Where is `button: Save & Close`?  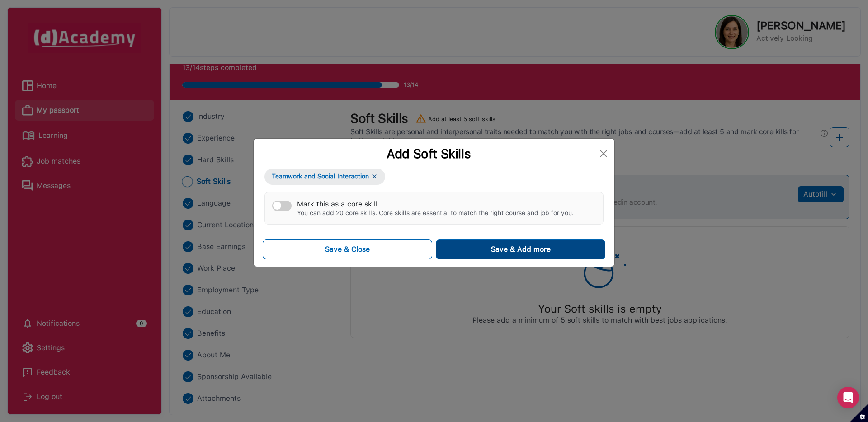
button: Save & Close is located at coordinates (347, 249).